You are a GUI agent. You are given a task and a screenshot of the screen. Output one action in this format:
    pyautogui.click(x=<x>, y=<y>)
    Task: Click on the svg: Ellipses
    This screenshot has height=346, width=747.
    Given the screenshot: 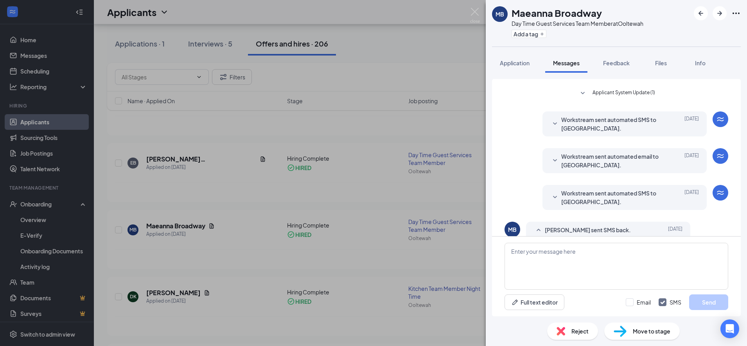 What is the action you would take?
    pyautogui.click(x=736, y=13)
    